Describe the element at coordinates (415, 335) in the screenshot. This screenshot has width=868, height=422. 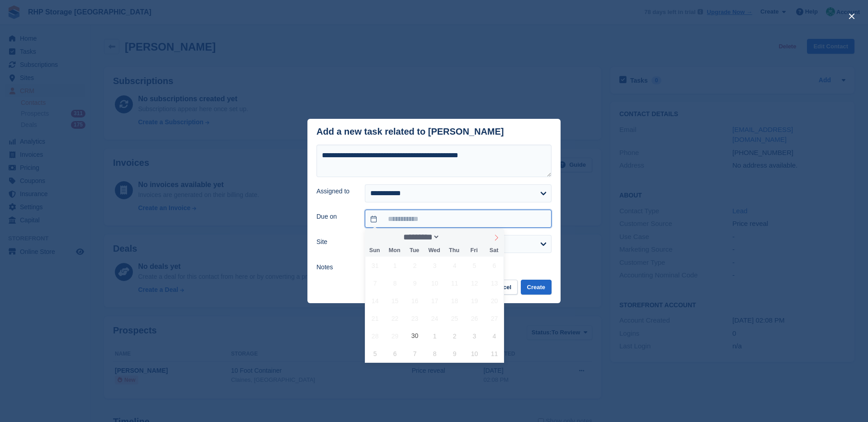
I see `span: September 30, 2025` at that location.